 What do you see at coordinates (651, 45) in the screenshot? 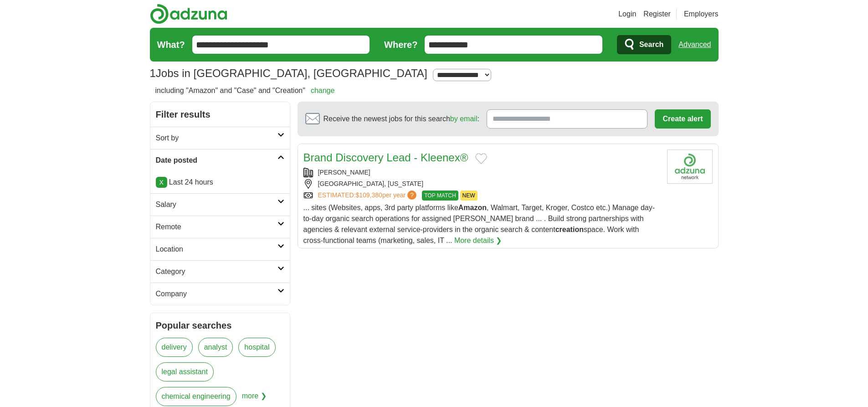
I see `span: Search` at bounding box center [651, 45].